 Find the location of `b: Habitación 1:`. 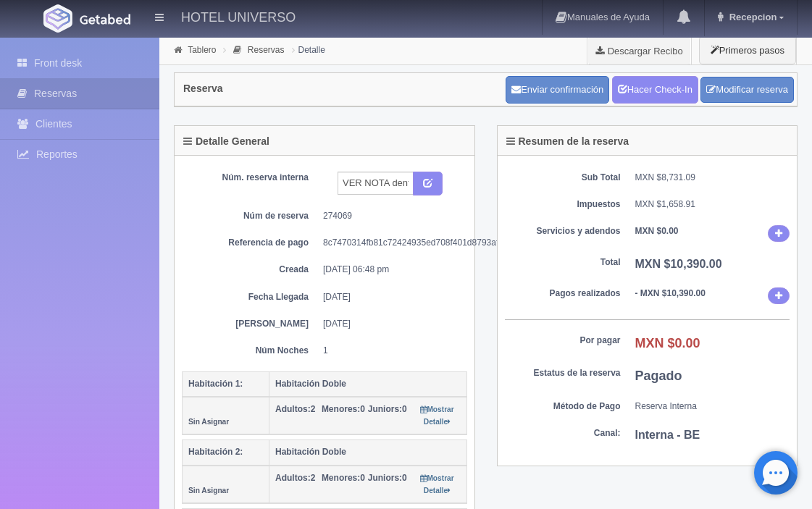

b: Habitación 1: is located at coordinates (215, 384).